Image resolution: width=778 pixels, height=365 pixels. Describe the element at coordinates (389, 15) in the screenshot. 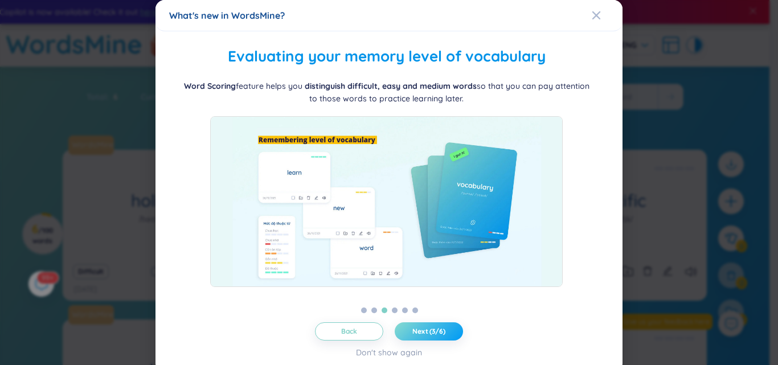

I see `div: What's new in WordsMine?` at that location.